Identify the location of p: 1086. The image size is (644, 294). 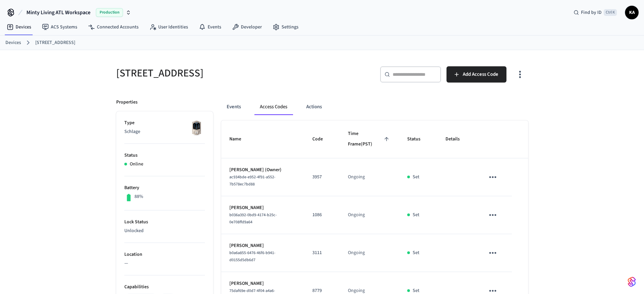
(322, 215).